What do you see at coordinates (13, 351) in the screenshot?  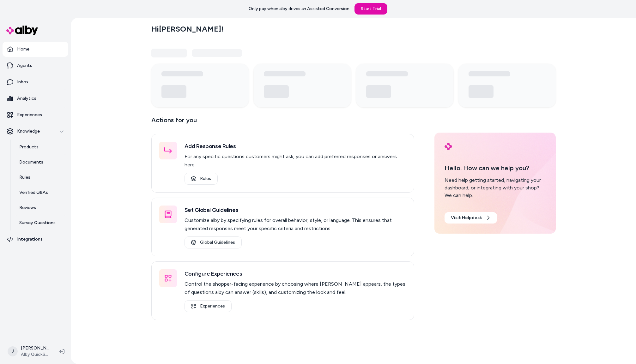 I see `span: J` at bounding box center [13, 351].